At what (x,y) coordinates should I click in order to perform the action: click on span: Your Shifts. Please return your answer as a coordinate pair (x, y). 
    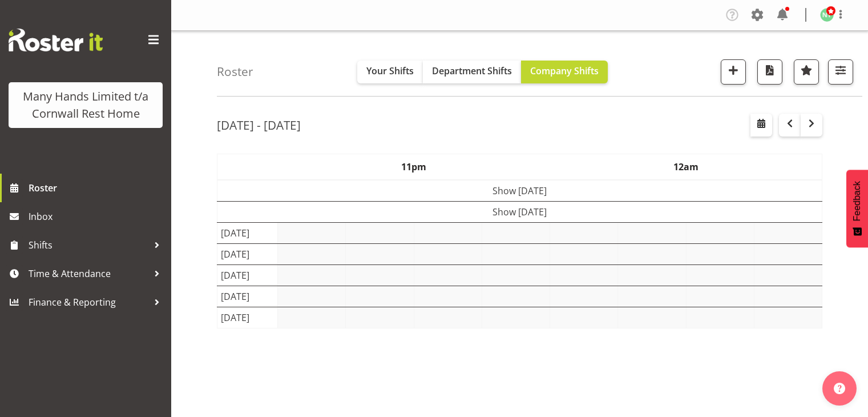
    Looking at the image, I should click on (390, 71).